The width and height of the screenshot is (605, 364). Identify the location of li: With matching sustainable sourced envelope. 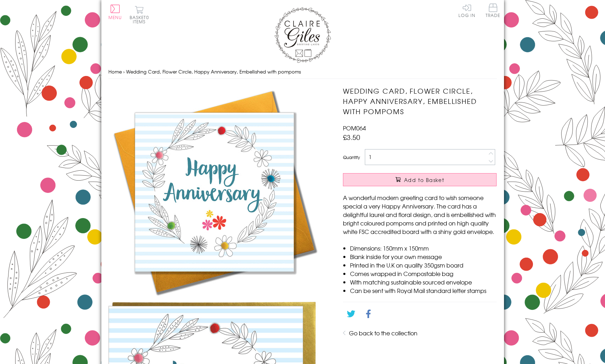
(423, 282).